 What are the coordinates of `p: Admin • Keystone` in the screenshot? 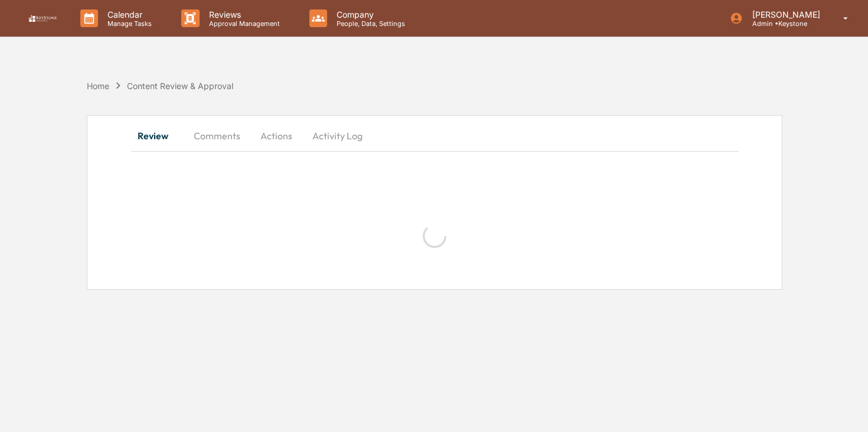 It's located at (784, 24).